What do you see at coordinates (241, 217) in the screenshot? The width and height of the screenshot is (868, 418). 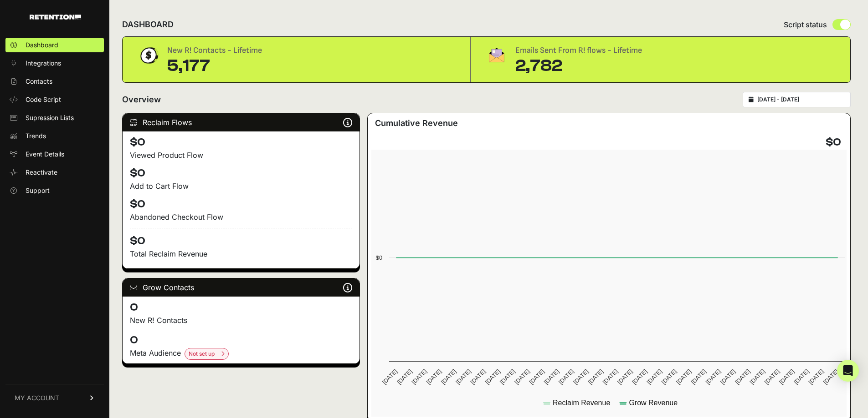 I see `div: Abandoned Checkout Flow` at bounding box center [241, 217].